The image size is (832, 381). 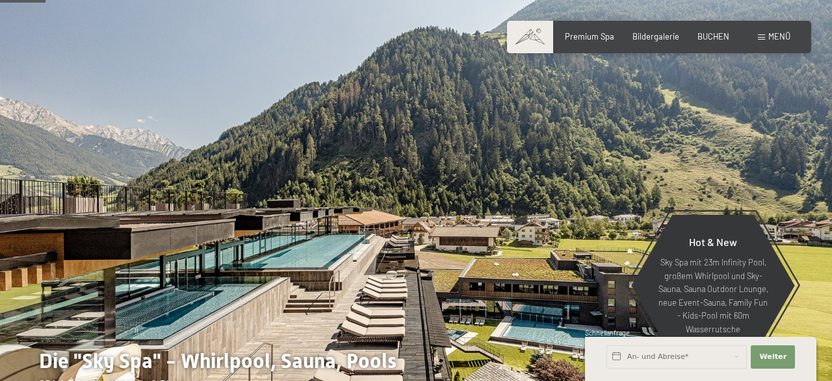 What do you see at coordinates (773, 357) in the screenshot?
I see `button: Weiter` at bounding box center [773, 357].